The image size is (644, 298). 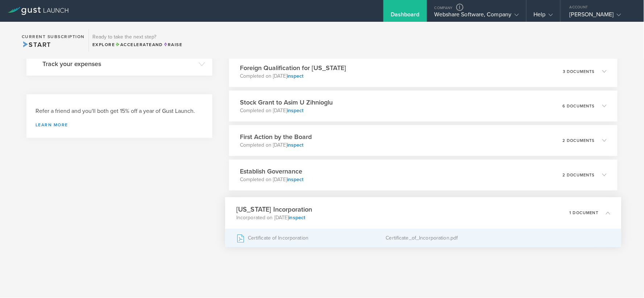 I want to click on a: Learn more, so click(x=119, y=125).